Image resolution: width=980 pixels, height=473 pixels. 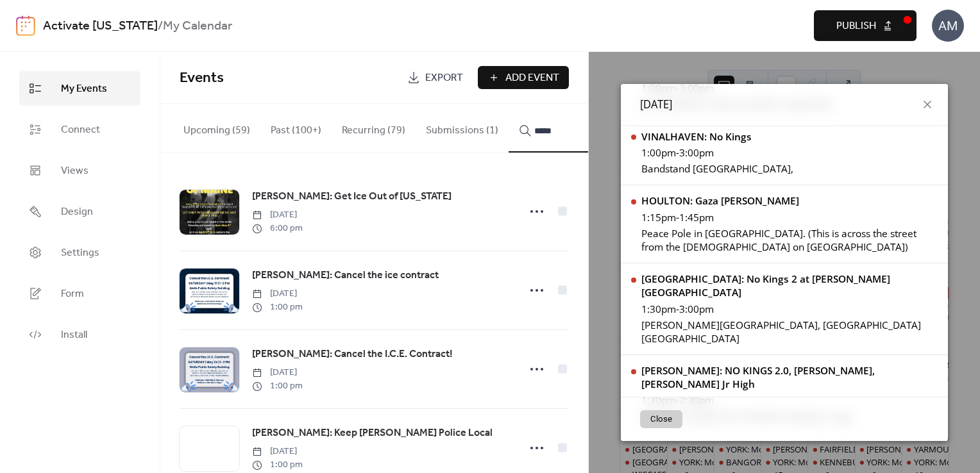 I want to click on button: Publish, so click(x=866, y=26).